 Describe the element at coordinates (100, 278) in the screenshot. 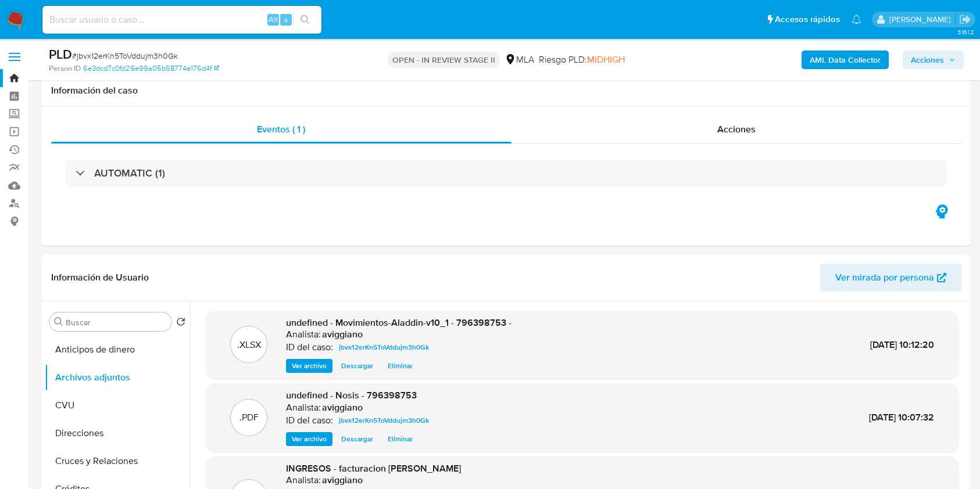

I see `h1: Información de Usuario` at that location.